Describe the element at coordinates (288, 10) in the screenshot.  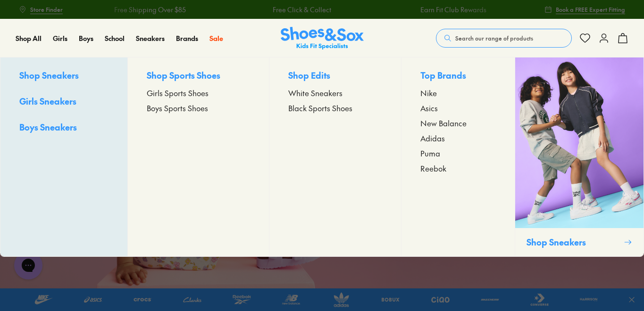
I see `a: Free Click & Collect` at that location.